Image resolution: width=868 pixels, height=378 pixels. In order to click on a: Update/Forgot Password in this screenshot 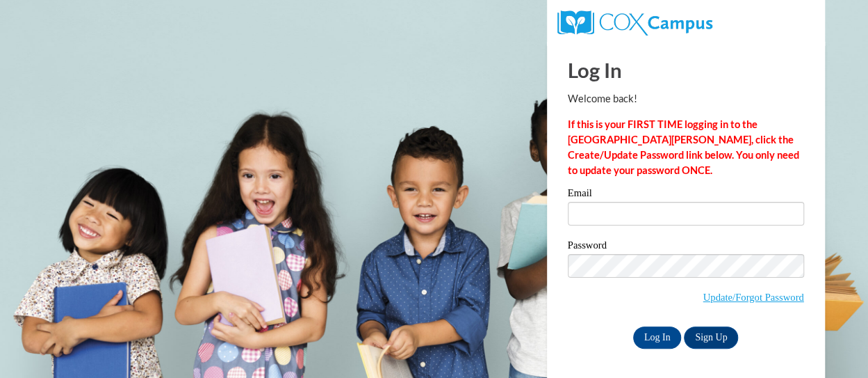, I will do `click(753, 297)`.